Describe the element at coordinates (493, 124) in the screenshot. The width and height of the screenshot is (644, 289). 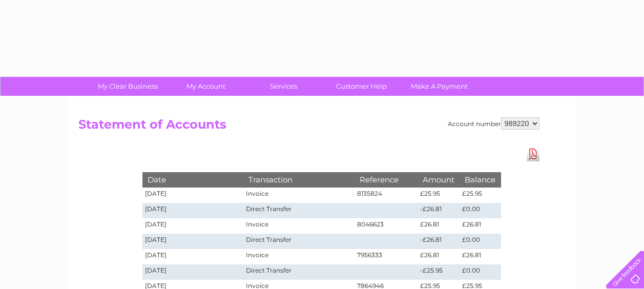
I see `div: Account number` at that location.